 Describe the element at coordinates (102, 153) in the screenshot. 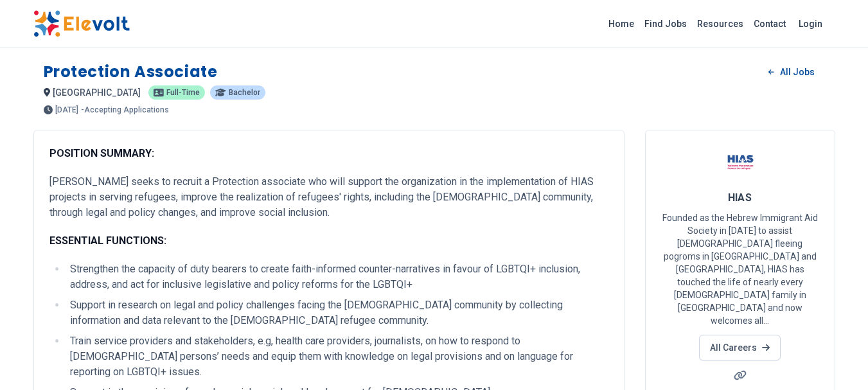

I see `strong: POSITION SUMMARY:` at that location.